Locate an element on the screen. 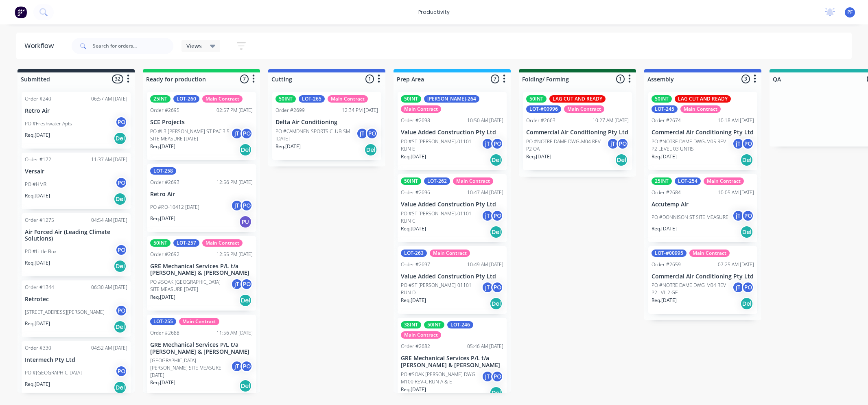  p: PO #NOTRE DAME DWG-M04 REV P2 LVL 2 GE is located at coordinates (692, 289).